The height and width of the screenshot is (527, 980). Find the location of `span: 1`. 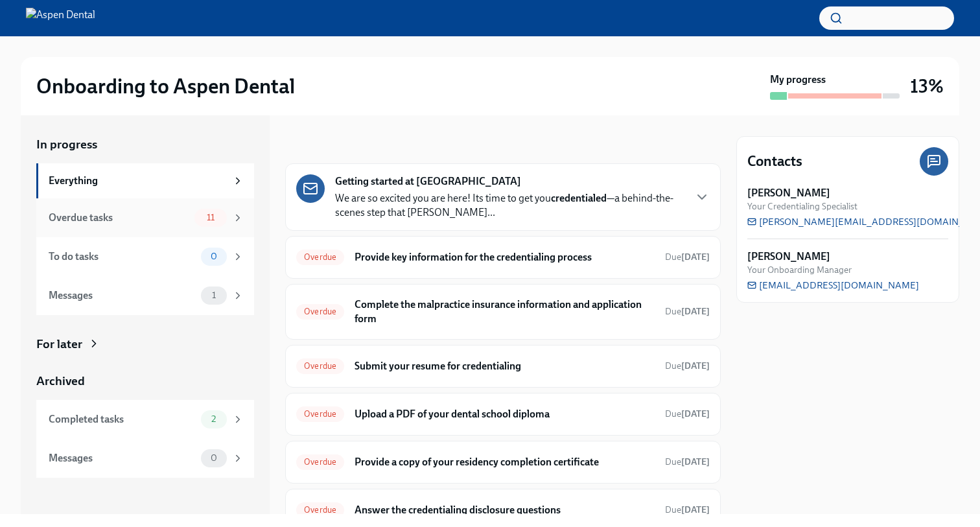

span: 1 is located at coordinates (213, 295).